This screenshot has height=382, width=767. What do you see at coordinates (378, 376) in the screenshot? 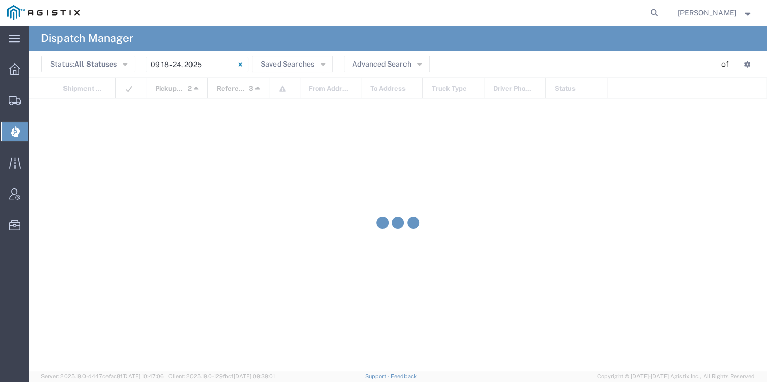
I see `a: Support` at bounding box center [378, 376].